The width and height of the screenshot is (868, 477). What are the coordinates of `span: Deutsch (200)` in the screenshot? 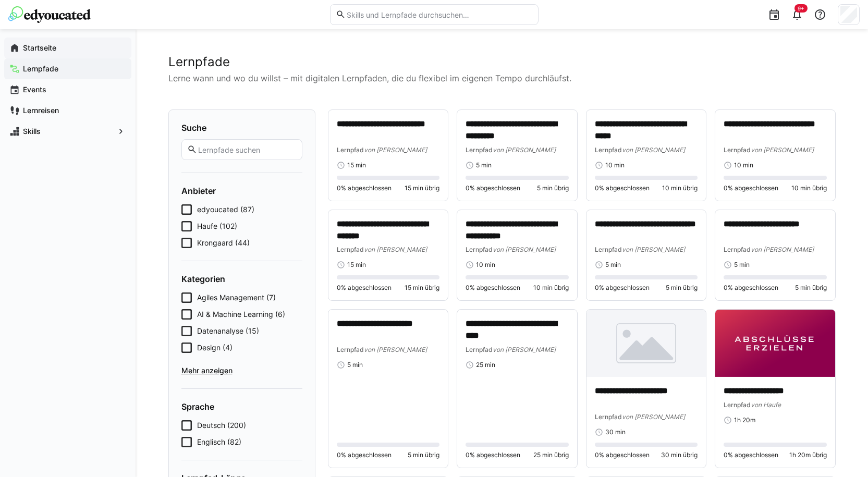 It's located at (221, 425).